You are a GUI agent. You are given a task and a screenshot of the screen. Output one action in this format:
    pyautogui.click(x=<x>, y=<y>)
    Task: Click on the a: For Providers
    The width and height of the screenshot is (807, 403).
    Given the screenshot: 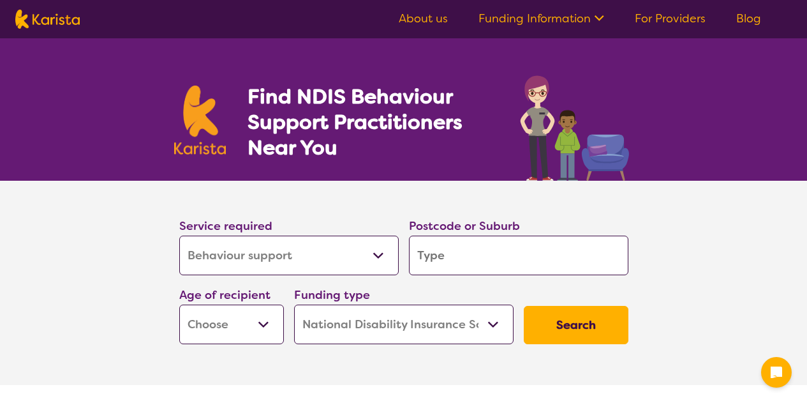 What is the action you would take?
    pyautogui.click(x=670, y=19)
    